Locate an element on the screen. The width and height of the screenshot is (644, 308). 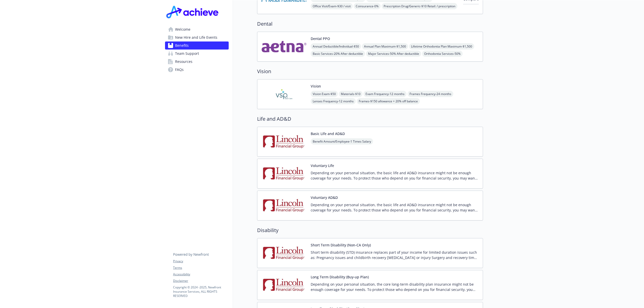
span: Basic Services - 20% After deductible is located at coordinates (338, 53).